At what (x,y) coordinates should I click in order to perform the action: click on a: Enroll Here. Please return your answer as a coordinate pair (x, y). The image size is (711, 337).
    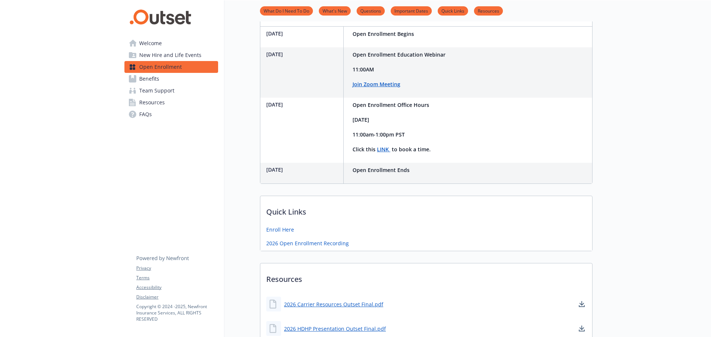
    Looking at the image, I should click on (280, 230).